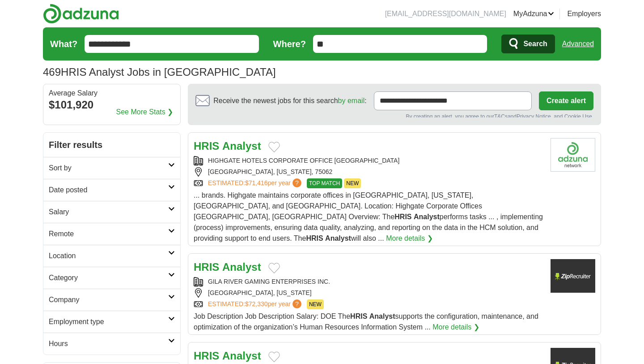 The height and width of the screenshot is (364, 644). Describe the element at coordinates (108, 321) in the screenshot. I see `h2: Employment type` at that location.